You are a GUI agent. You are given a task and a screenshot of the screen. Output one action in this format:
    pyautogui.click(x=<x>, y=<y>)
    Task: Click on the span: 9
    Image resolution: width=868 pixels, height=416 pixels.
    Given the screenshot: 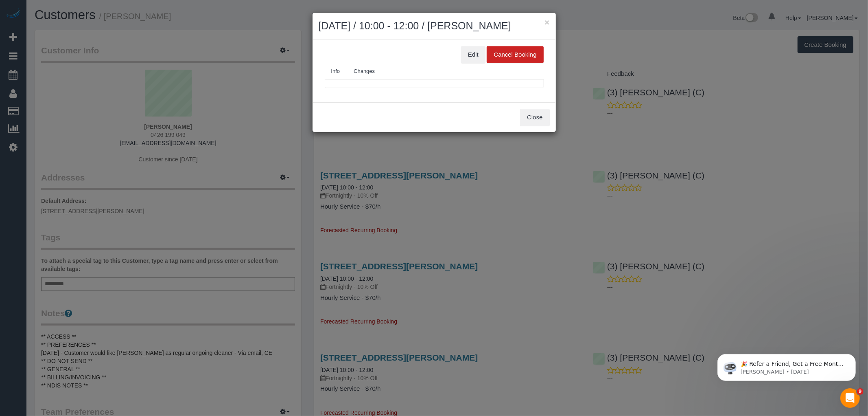 What is the action you would take?
    pyautogui.click(x=860, y=391)
    